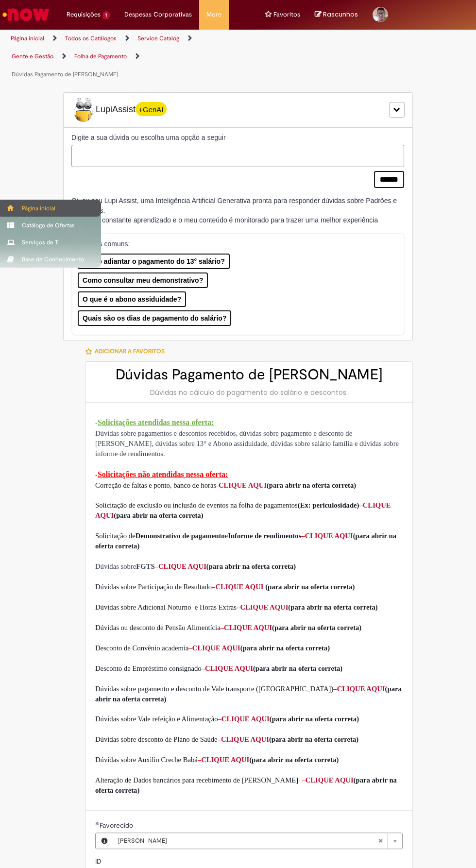 The width and height of the screenshot is (476, 868). Describe the element at coordinates (336, 14) in the screenshot. I see `a: No momento, sua lista de rascunhos tem 0 Itens` at that location.